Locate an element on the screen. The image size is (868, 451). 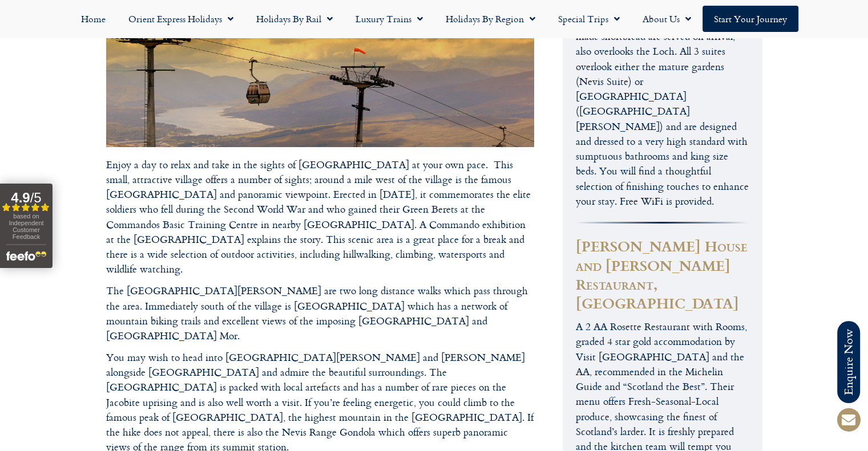
nav: Menu is located at coordinates (433, 19).